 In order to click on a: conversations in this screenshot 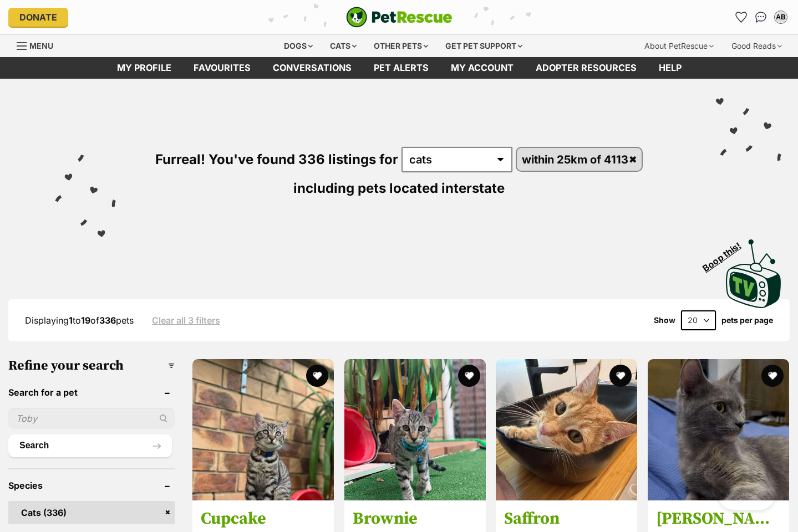, I will do `click(312, 68)`.